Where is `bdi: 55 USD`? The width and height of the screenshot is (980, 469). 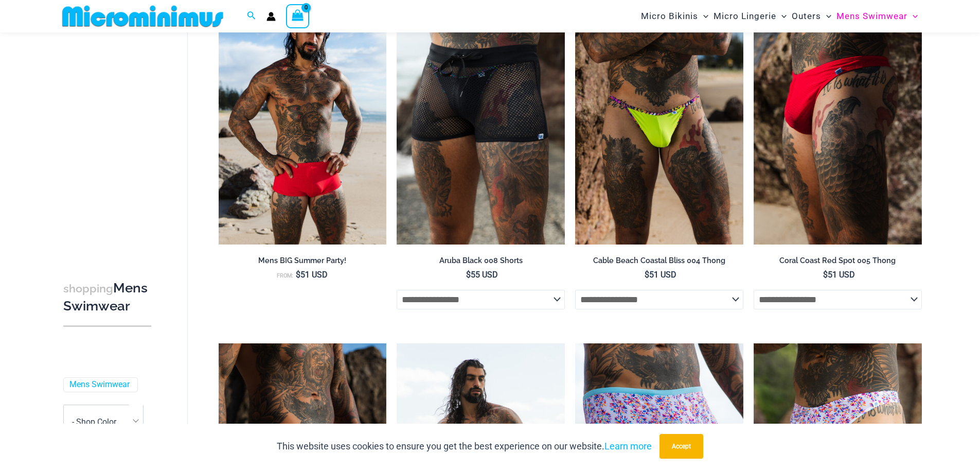 bdi: 55 USD is located at coordinates (482, 274).